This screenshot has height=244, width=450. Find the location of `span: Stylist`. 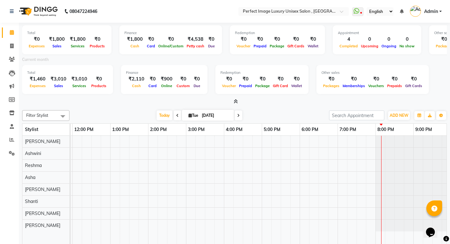

span: Stylist is located at coordinates (32, 129).